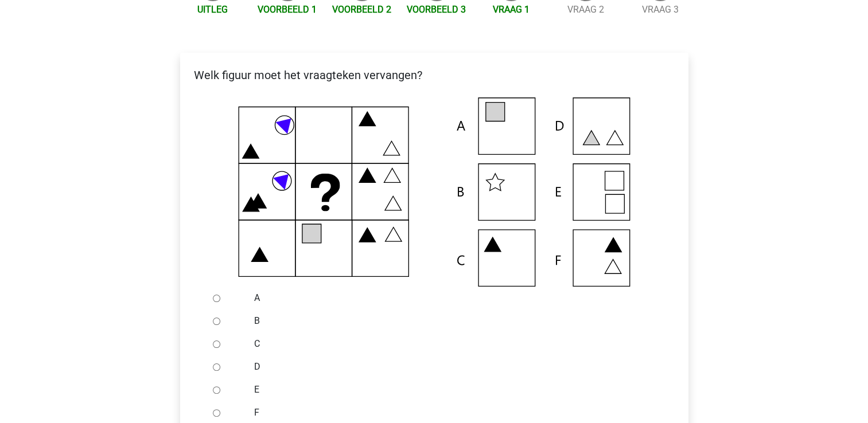 This screenshot has width=868, height=423. I want to click on a: Vraag 3, so click(660, 9).